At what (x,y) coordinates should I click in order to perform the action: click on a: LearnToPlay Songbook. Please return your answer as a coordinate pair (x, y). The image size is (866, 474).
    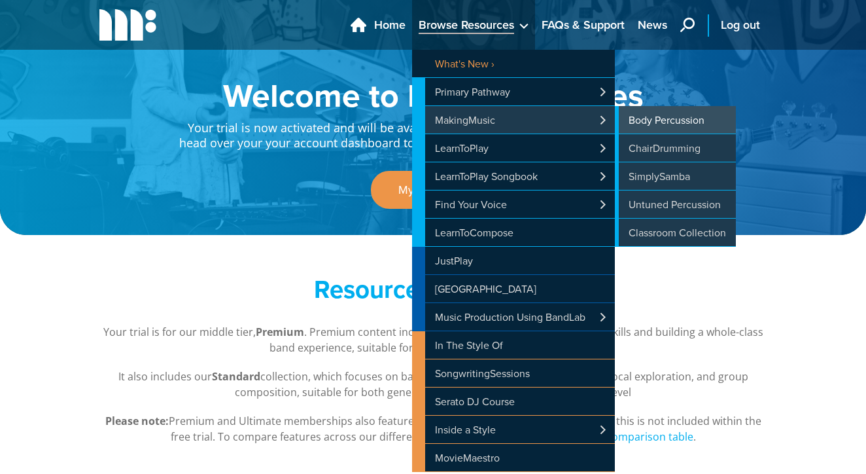
    Looking at the image, I should click on (514, 176).